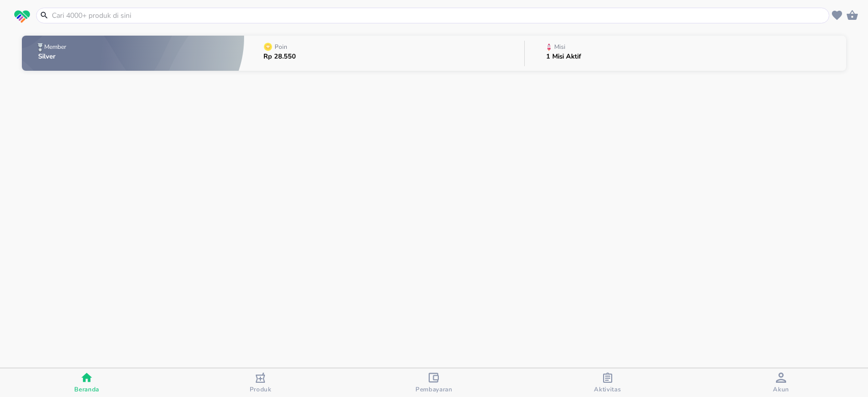 The image size is (868, 397). I want to click on button: Pembayaran, so click(434, 383).